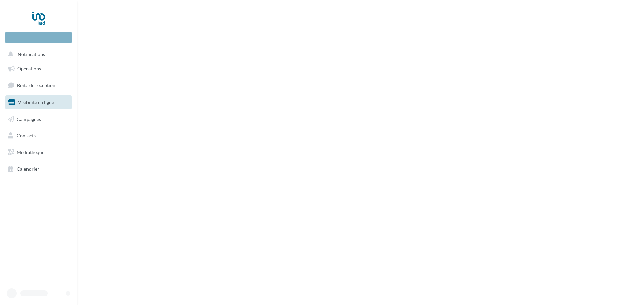  Describe the element at coordinates (36, 102) in the screenshot. I see `span: Visibilité en ligne` at that location.